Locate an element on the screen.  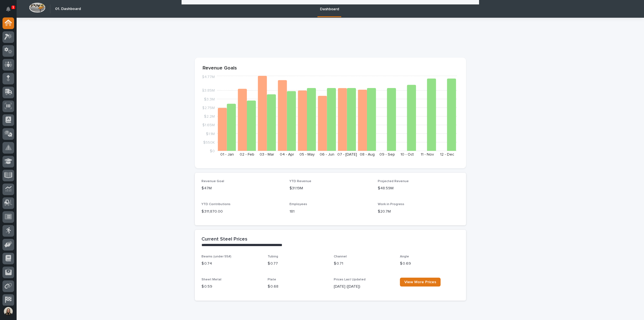
tspan: $3.85M is located at coordinates (208, 91).